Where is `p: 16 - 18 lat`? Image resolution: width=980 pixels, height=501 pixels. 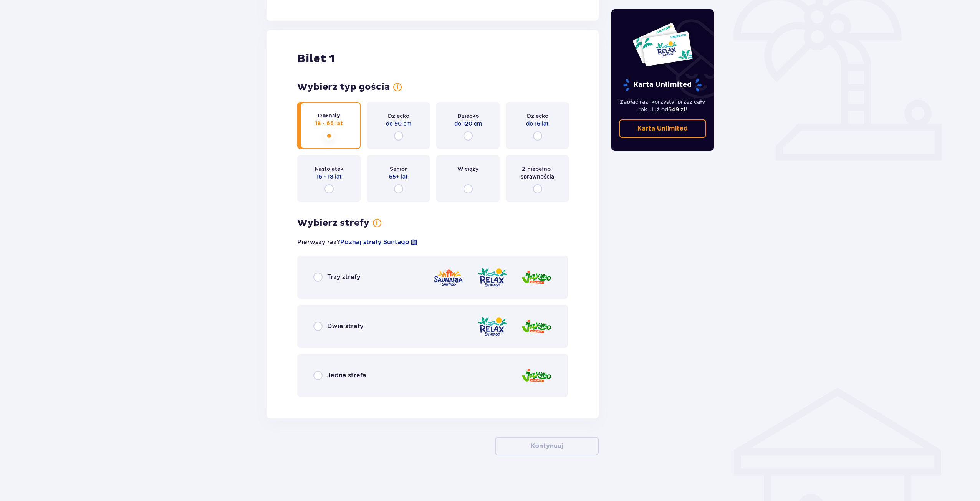 p: 16 - 18 lat is located at coordinates (329, 177).